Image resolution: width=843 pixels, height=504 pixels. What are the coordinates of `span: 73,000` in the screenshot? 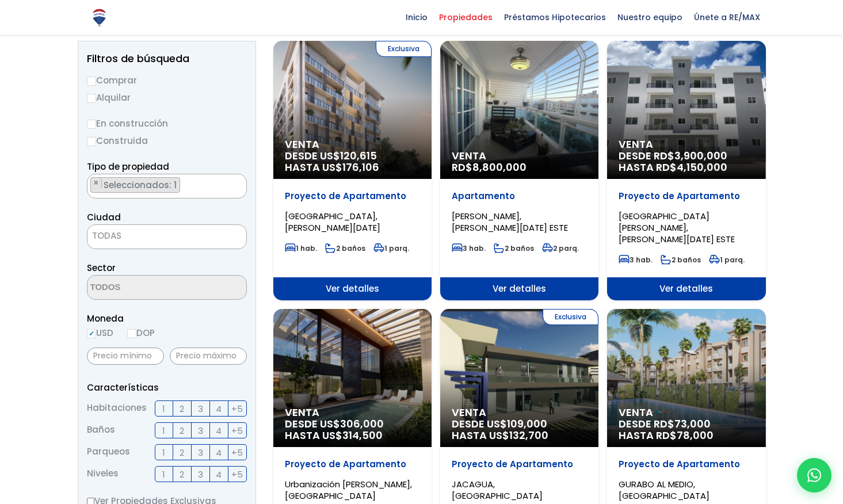 It's located at (693, 424).